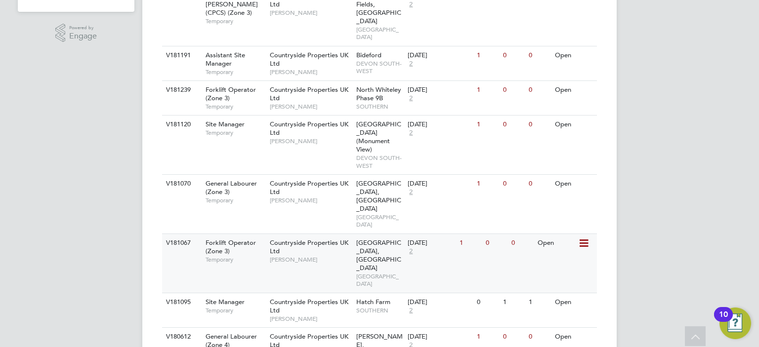 The width and height of the screenshot is (759, 347). Describe the element at coordinates (83, 28) in the screenshot. I see `span: Powered by` at that location.